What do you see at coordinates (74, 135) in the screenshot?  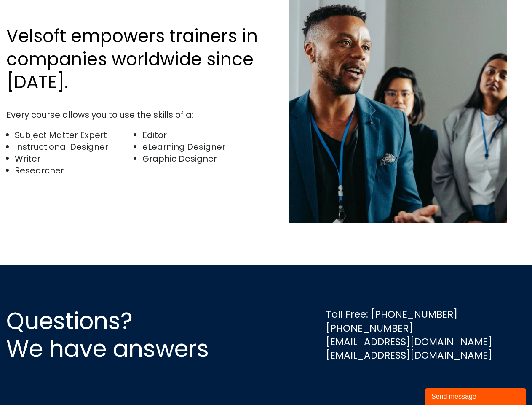 I see `li: Subject Matter Expert` at bounding box center [74, 135].